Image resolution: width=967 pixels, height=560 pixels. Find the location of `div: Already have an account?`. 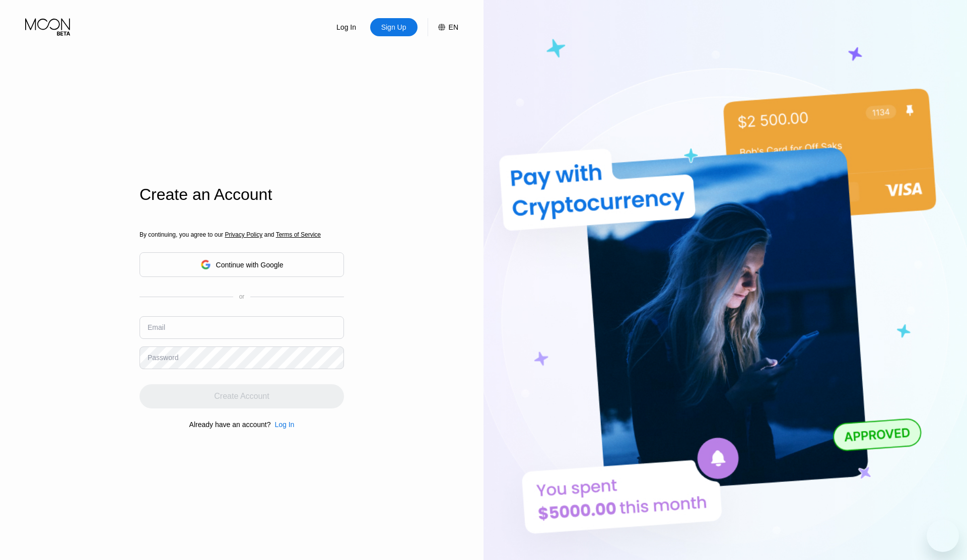

div: Already have an account? is located at coordinates (230, 424).